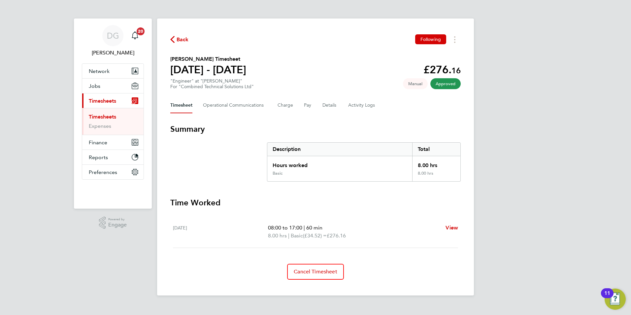  What do you see at coordinates (113, 172) in the screenshot?
I see `button: Preferences` at bounding box center [113, 172].